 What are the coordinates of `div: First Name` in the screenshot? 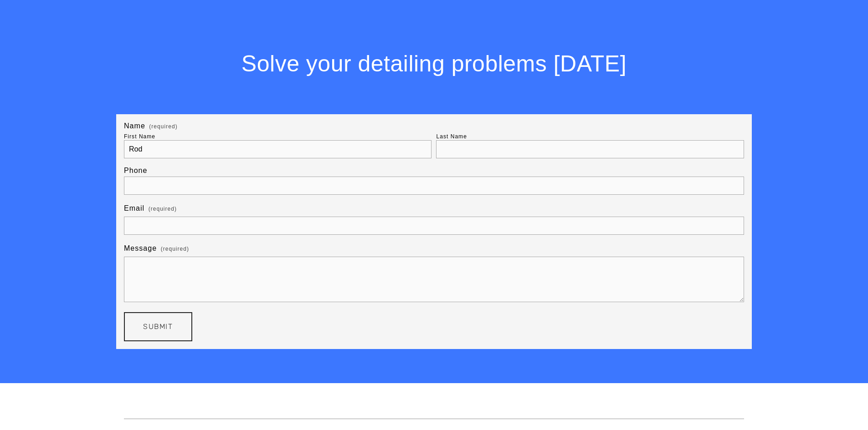 It's located at (139, 136).